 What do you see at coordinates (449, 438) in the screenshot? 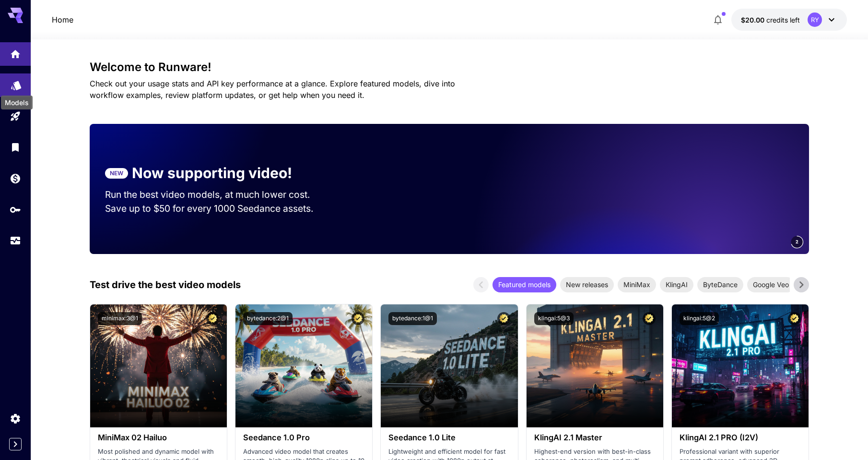
I see `h3: Seedance 1.0 Lite` at bounding box center [449, 438].